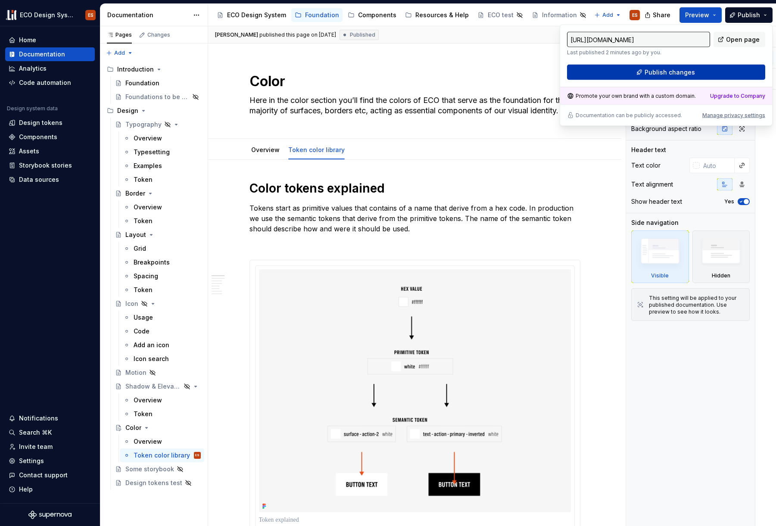 The image size is (776, 526). What do you see at coordinates (413, 81) in the screenshot?
I see `textarea: Color` at bounding box center [413, 81].